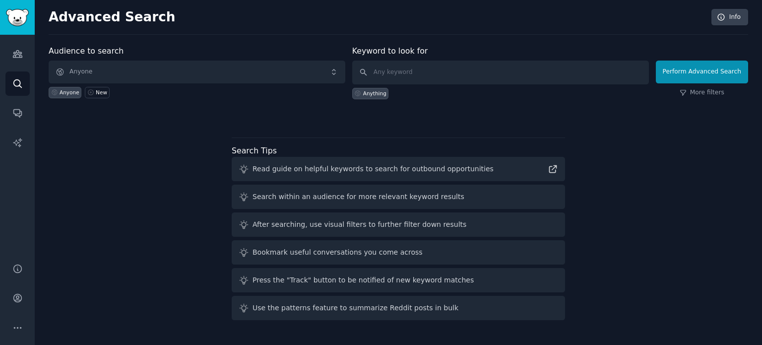 The width and height of the screenshot is (762, 345). I want to click on h2: Advanced Search, so click(377, 17).